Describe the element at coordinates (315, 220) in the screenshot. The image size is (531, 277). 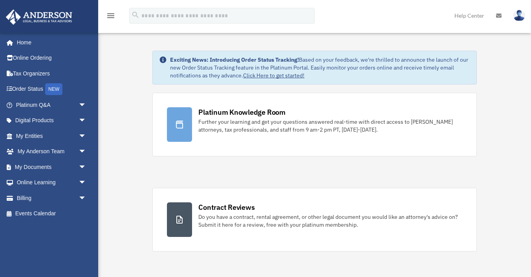
I see `a: Contract Reviews Do you have a contract, rental agreement, or other legal document you would like...` at that location.